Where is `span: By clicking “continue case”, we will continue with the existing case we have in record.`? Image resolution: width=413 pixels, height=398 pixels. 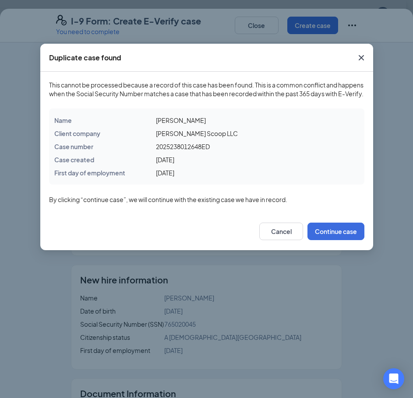
span: By clicking “continue case”, we will continue with the existing case we have in record. is located at coordinates (207, 200).